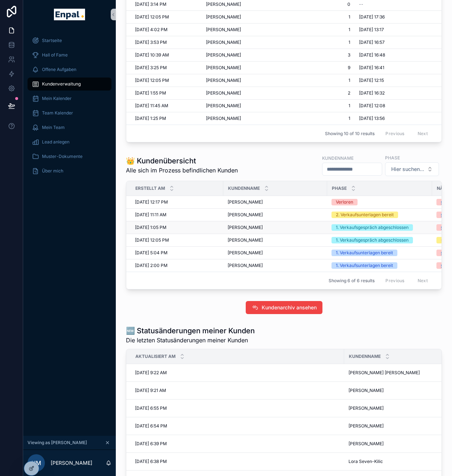  What do you see at coordinates (182, 161) in the screenshot?
I see `h1: 👑 Kundenübersicht` at bounding box center [182, 161].